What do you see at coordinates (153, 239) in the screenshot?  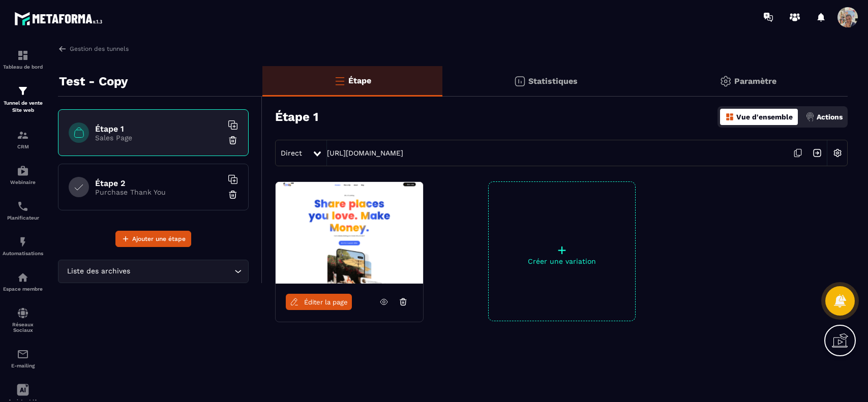 I see `button: Ajouter une étape` at bounding box center [153, 239].